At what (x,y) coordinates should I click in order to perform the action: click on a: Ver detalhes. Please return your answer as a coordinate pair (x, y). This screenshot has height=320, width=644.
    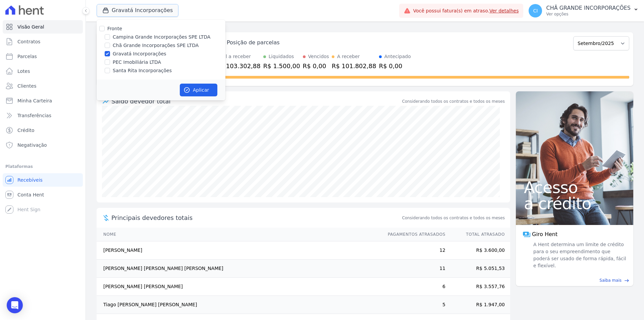
    Looking at the image, I should click on (504, 11).